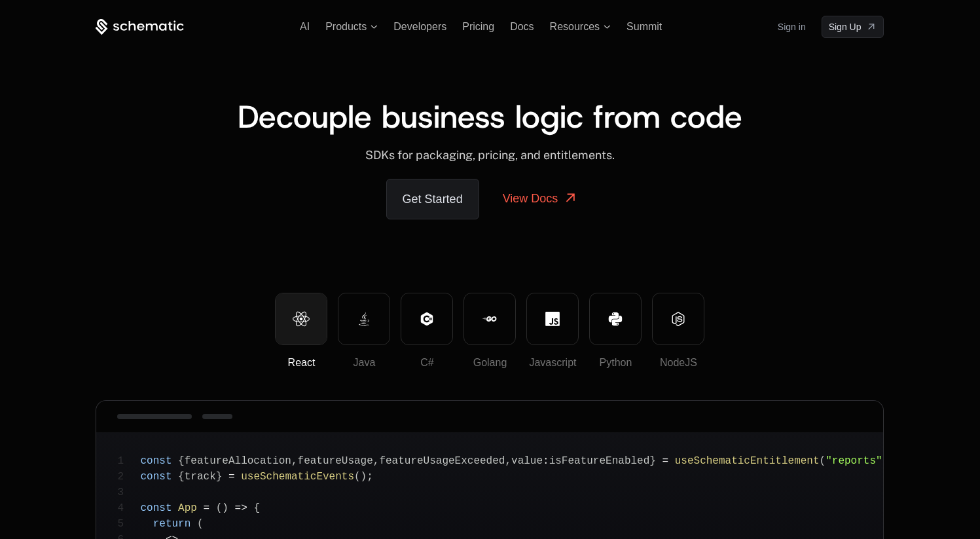  I want to click on span: isFeatureEnabled, so click(600, 461).